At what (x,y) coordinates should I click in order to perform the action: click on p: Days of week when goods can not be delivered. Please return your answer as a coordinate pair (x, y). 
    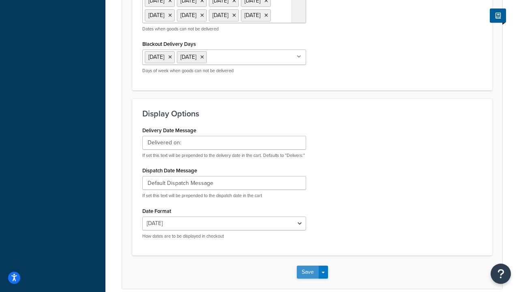
    Looking at the image, I should click on (224, 71).